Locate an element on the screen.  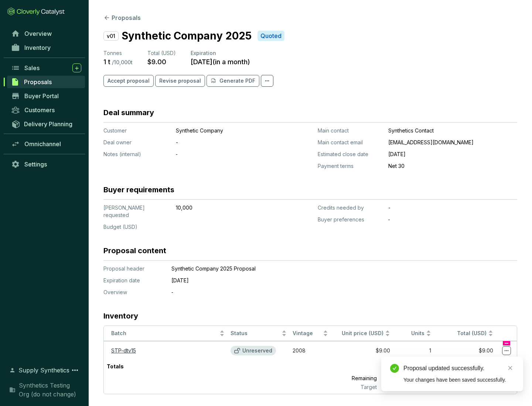
span: Revise proposal is located at coordinates (180, 81).